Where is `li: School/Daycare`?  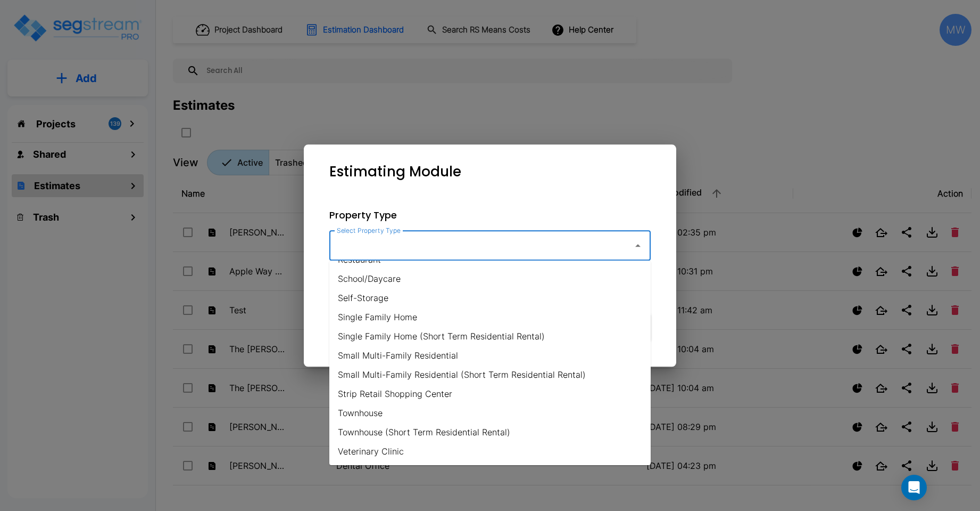
li: School/Daycare is located at coordinates (490, 279).